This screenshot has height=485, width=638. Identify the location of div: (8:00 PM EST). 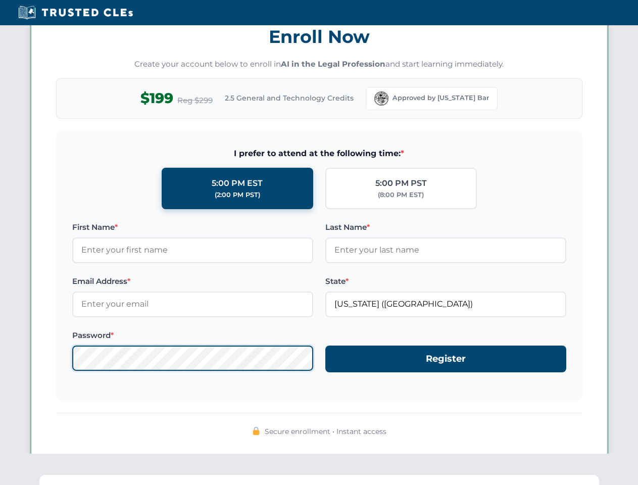
(401, 195).